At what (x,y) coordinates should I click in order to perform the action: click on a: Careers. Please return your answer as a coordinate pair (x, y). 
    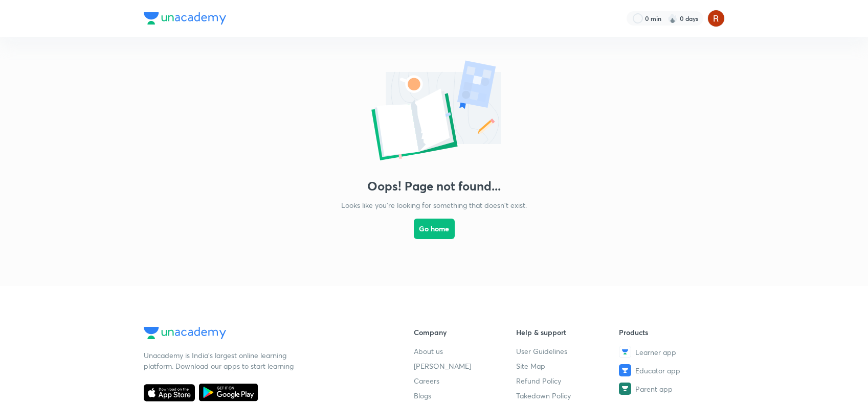
    Looking at the image, I should click on (464, 381).